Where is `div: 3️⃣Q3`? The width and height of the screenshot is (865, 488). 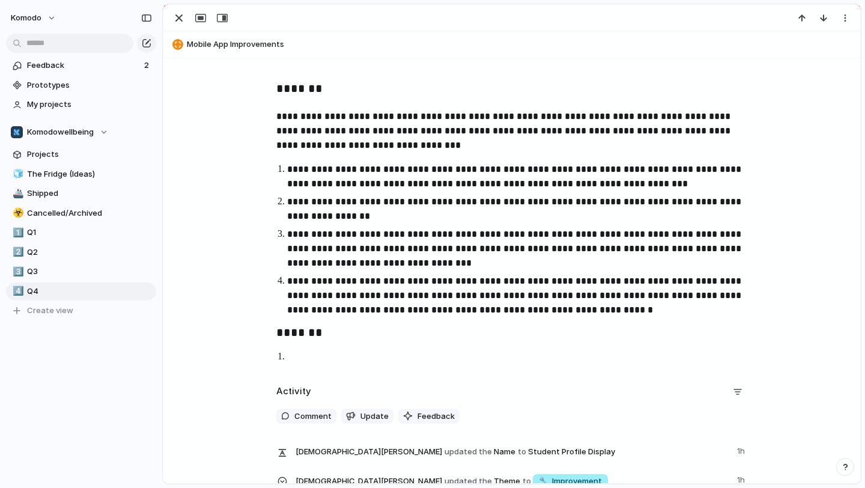
div: 3️⃣Q3 is located at coordinates (81, 271).